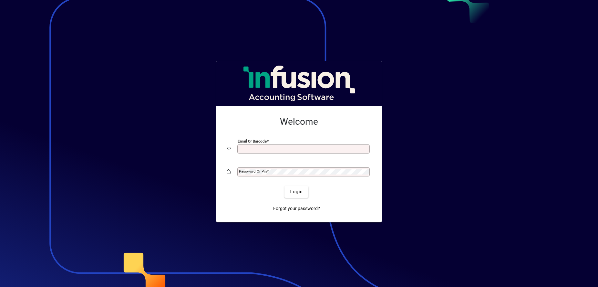  Describe the element at coordinates (299, 122) in the screenshot. I see `h2: Welcome` at that location.